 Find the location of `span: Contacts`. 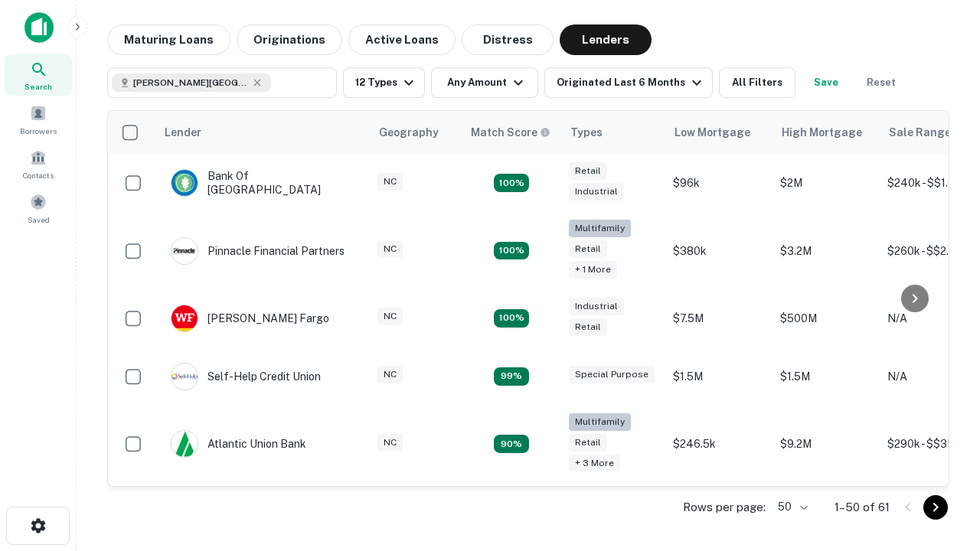

span: Contacts is located at coordinates (39, 175).